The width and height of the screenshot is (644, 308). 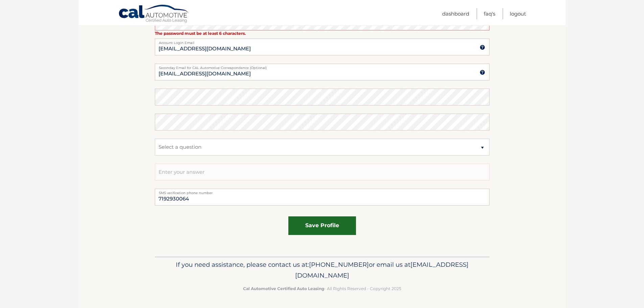 What do you see at coordinates (456, 14) in the screenshot?
I see `a: Dashboard` at bounding box center [456, 14].